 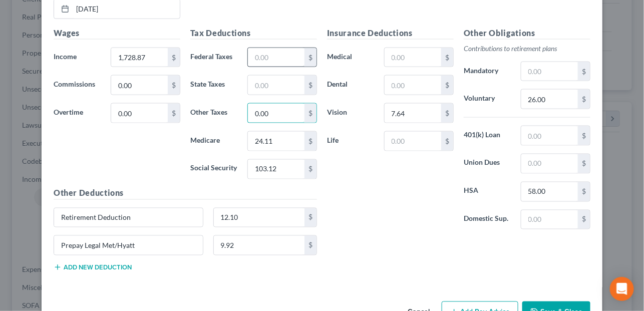 What do you see at coordinates (351, 113) in the screenshot?
I see `label: Vision` at bounding box center [351, 113].